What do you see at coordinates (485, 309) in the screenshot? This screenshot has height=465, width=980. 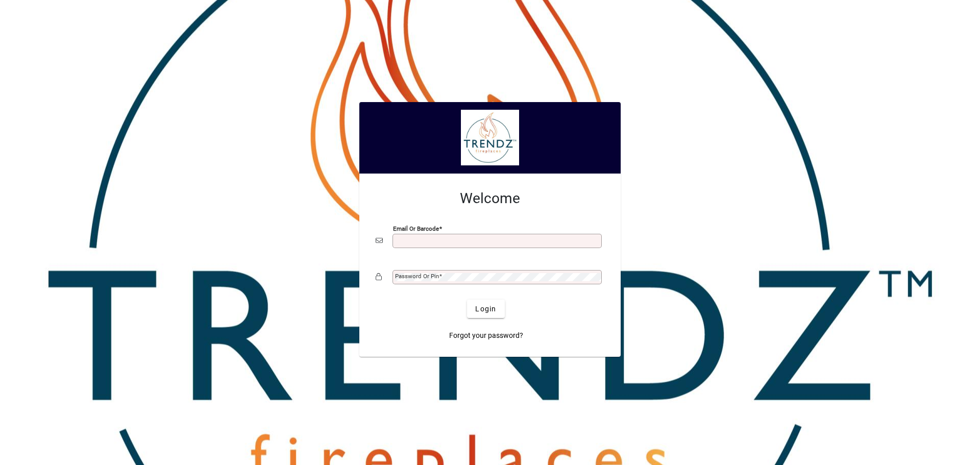 I see `button: Login` at bounding box center [485, 309].